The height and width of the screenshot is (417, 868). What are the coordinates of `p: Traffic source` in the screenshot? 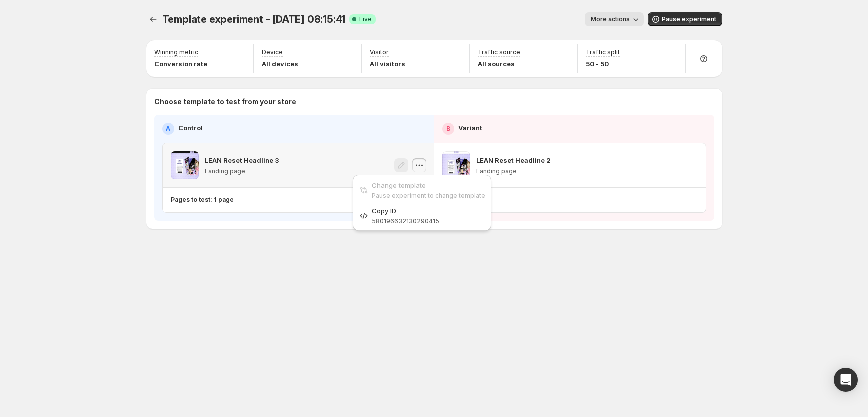 It's located at (499, 52).